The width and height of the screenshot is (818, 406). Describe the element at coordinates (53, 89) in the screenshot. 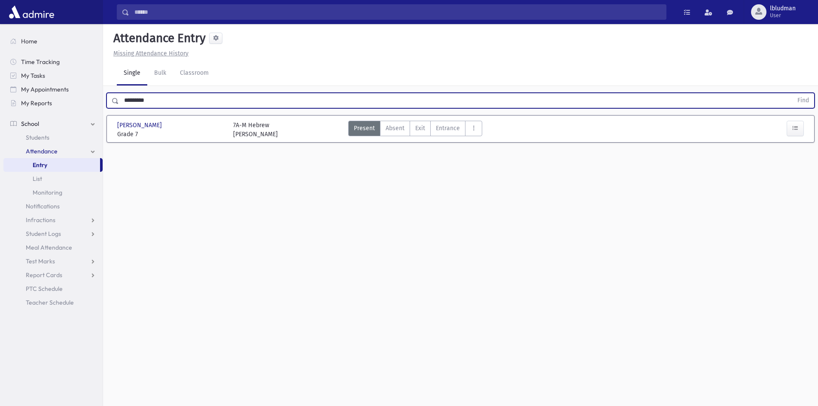

I see `a: My Appointments` at that location.